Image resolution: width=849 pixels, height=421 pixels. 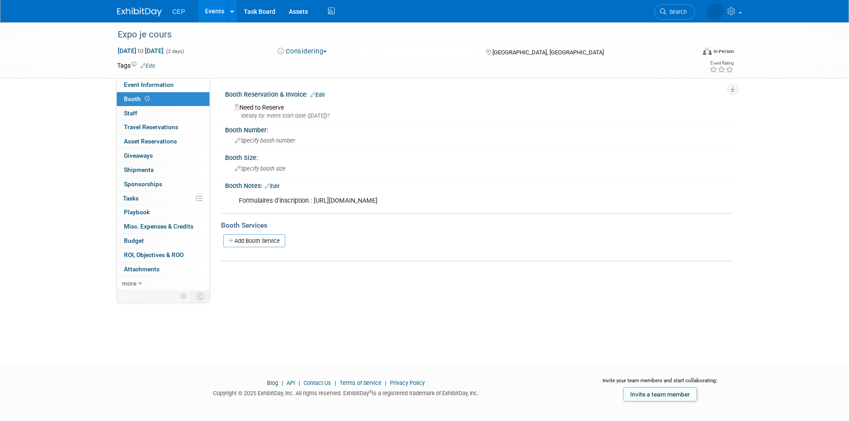 What do you see at coordinates (290, 383) in the screenshot?
I see `a: API` at bounding box center [290, 383].